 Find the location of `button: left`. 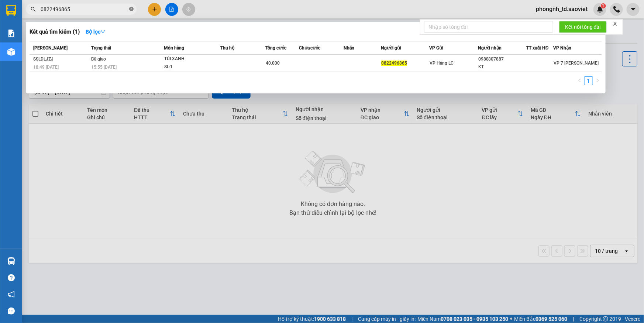

button: left is located at coordinates (580, 81).